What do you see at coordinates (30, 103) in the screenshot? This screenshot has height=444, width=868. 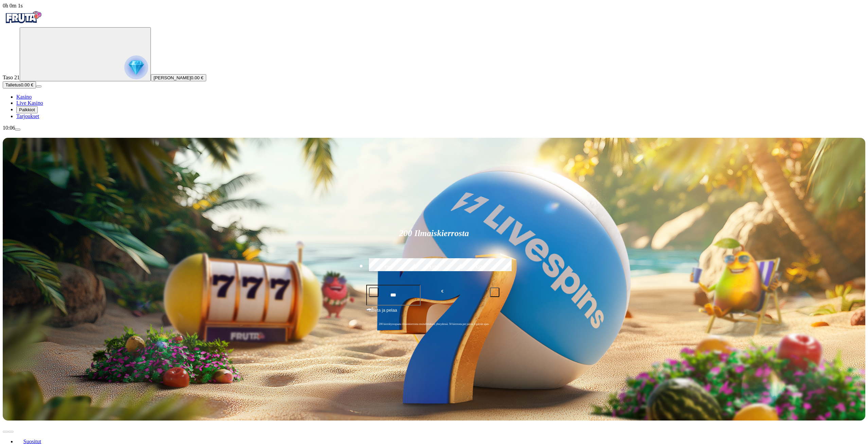 I see `a: Live Kasino` at bounding box center [30, 103].